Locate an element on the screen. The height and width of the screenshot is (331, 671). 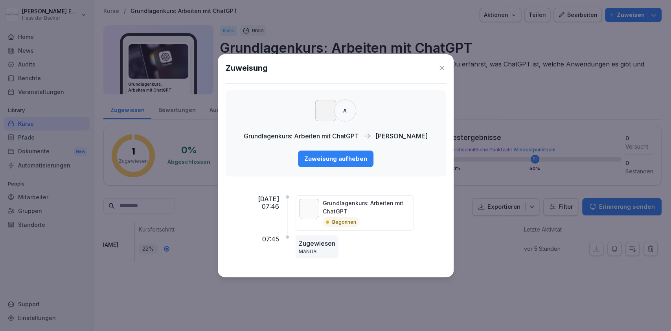
p: Zugewiesen is located at coordinates (317, 243).